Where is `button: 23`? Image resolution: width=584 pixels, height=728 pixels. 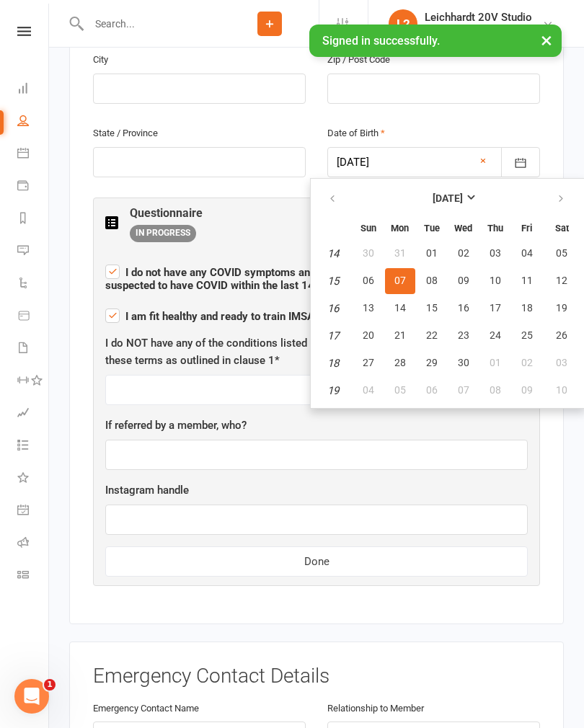
button: 23 is located at coordinates (464, 336).